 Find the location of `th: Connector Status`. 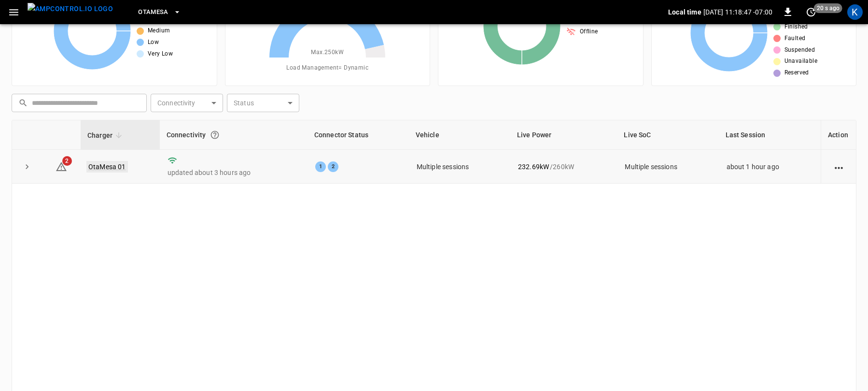

th: Connector Status is located at coordinates (358, 134).